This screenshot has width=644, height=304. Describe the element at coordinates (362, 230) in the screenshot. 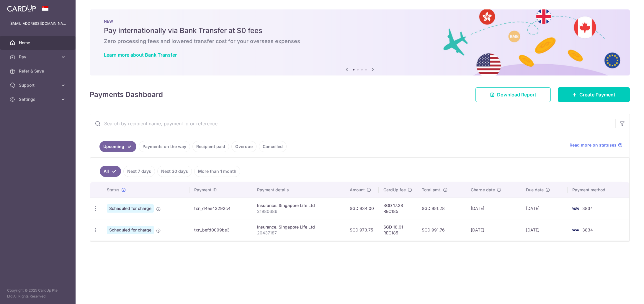

I see `td: SGD 973.75` at that location.